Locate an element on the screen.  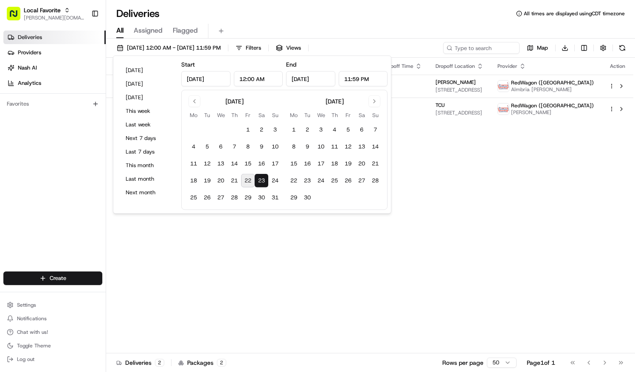
a: 📗Knowledge Base is located at coordinates (37, 127).